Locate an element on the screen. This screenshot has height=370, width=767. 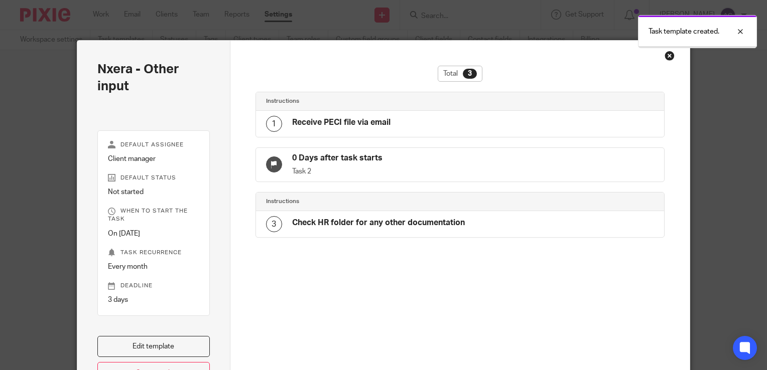
p: Client manager is located at coordinates (154, 159).